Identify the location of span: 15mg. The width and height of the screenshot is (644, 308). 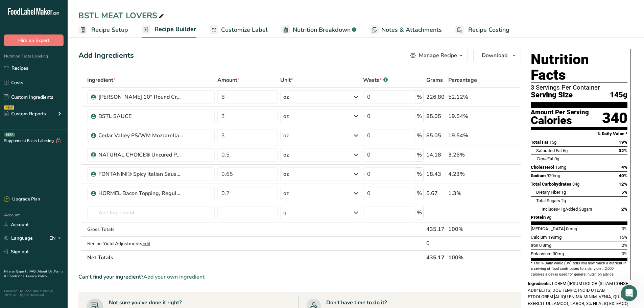
(561, 167).